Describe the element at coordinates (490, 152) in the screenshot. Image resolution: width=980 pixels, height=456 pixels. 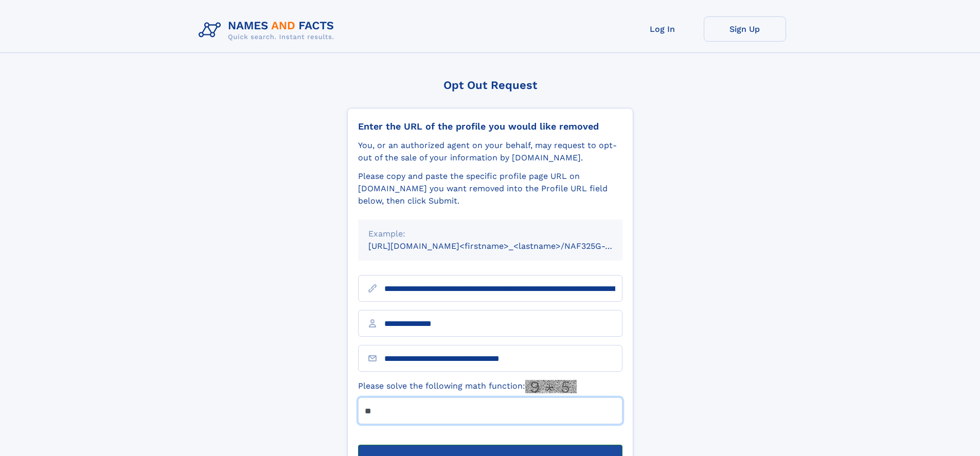
I see `div: You, or an authorized agent on your behalf, may request to opt-out of the sale of your informatio...` at that location.